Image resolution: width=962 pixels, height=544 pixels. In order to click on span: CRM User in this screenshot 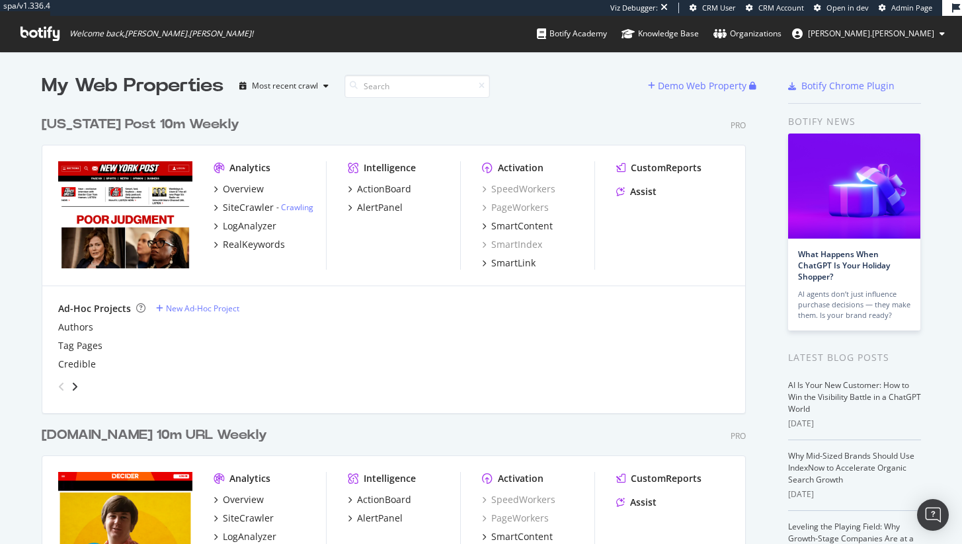, I will do `click(719, 7)`.